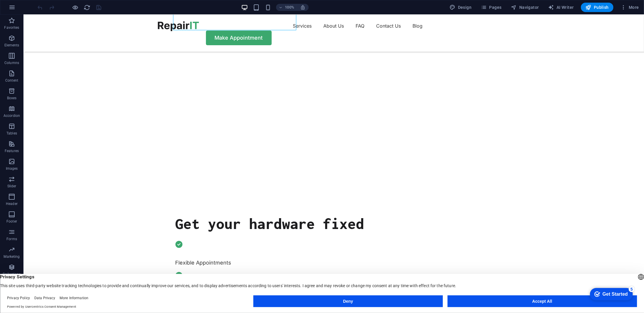 The height and width of the screenshot is (313, 644). Describe the element at coordinates (12, 116) in the screenshot. I see `p: Accordion` at that location.